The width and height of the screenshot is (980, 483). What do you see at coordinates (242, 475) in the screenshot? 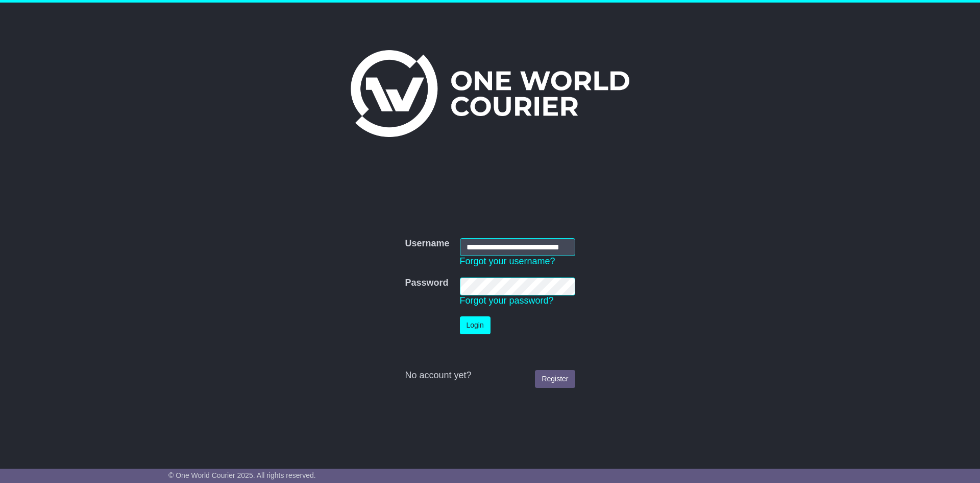
I see `span: © One World Courier 2025. All rights reserved.` at bounding box center [242, 475].